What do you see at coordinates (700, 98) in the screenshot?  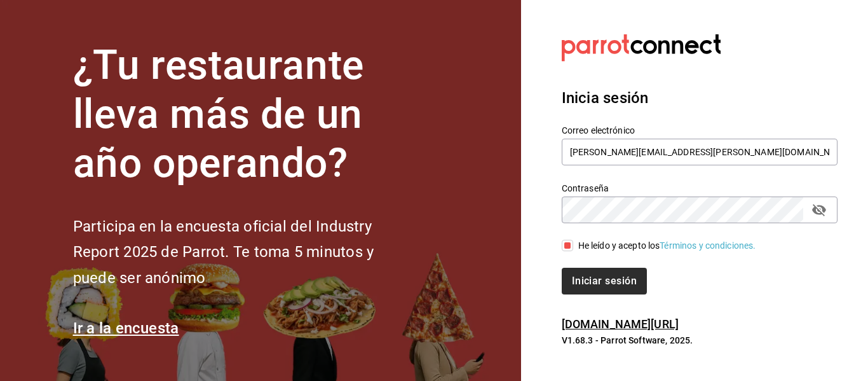 I see `h3: Inicia sesión` at bounding box center [700, 98].